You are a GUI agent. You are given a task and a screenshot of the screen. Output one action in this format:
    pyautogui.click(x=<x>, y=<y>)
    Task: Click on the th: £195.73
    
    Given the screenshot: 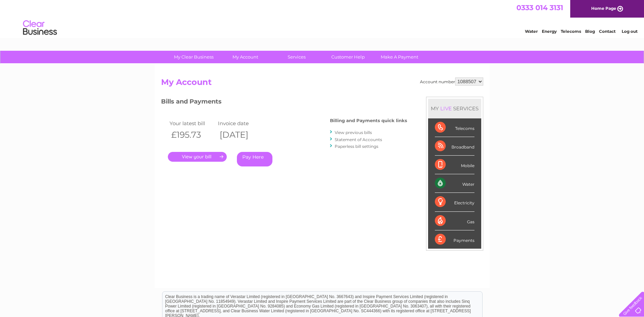 What is the action you would take?
    pyautogui.click(x=192, y=135)
    